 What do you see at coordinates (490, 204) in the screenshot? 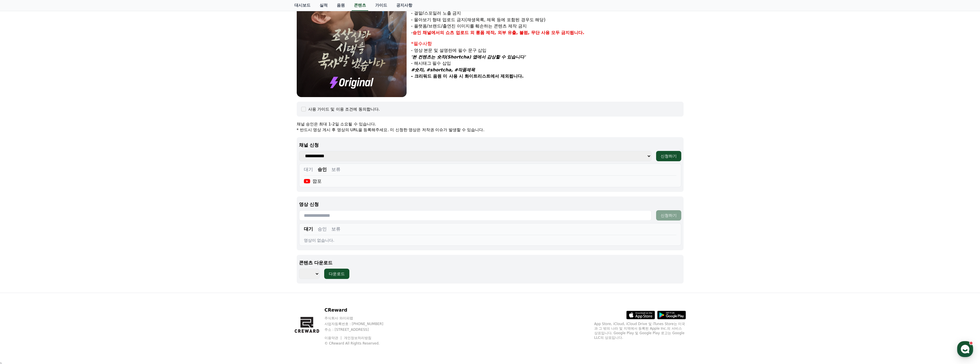
I see `p: 영상 신청` at bounding box center [490, 204].